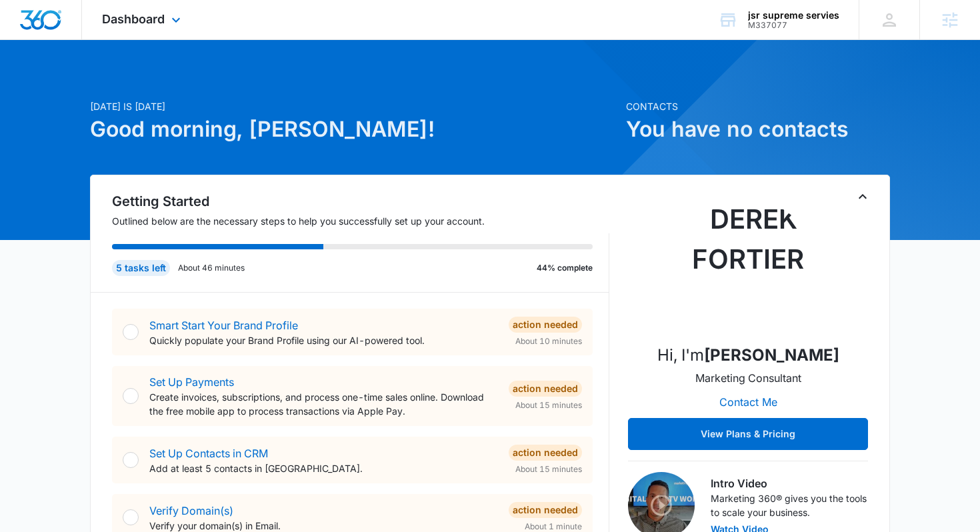 The height and width of the screenshot is (532, 980). I want to click on p: Contacts, so click(758, 106).